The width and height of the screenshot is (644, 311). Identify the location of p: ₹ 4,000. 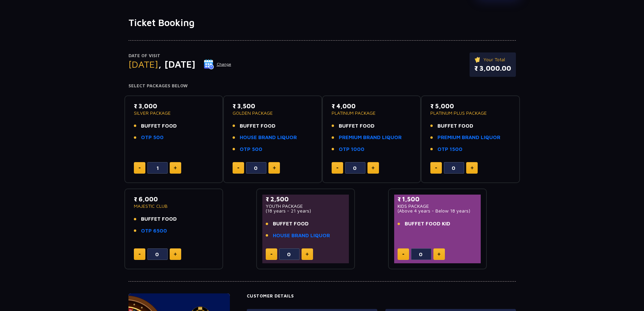
(372, 106).